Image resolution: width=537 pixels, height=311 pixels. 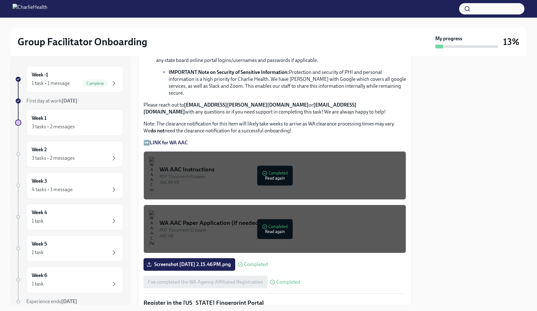 I want to click on img: WA AAC Paper Application (if needed), so click(x=152, y=229).